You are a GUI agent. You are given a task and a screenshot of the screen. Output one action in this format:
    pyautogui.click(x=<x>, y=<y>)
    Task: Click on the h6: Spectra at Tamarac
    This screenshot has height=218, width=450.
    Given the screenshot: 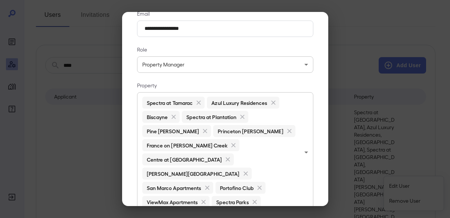 What is the action you would take?
    pyautogui.click(x=170, y=103)
    